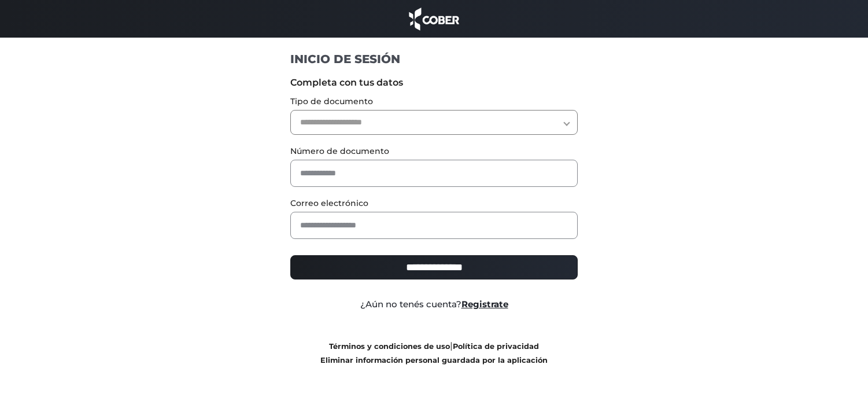 The image size is (868, 412). Describe the element at coordinates (434, 151) in the screenshot. I see `label: Número de documento` at that location.